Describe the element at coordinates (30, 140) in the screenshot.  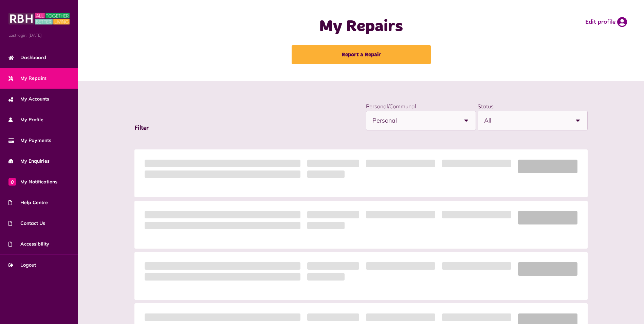
I see `span: My Payments` at that location.